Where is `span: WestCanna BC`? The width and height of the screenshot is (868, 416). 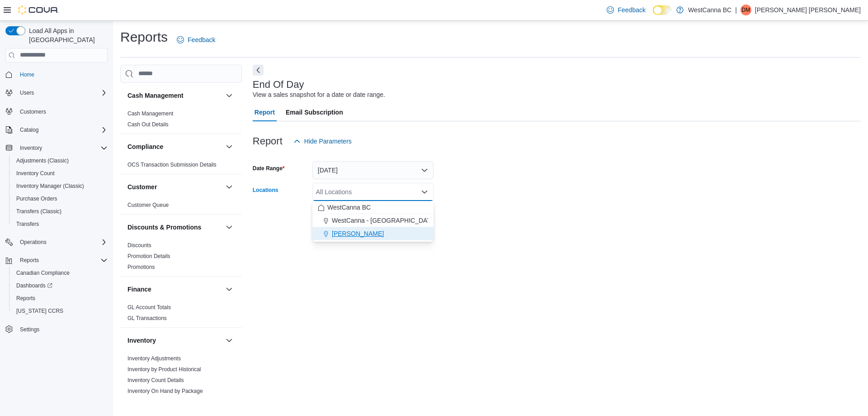
span: WestCanna BC is located at coordinates (349, 208).